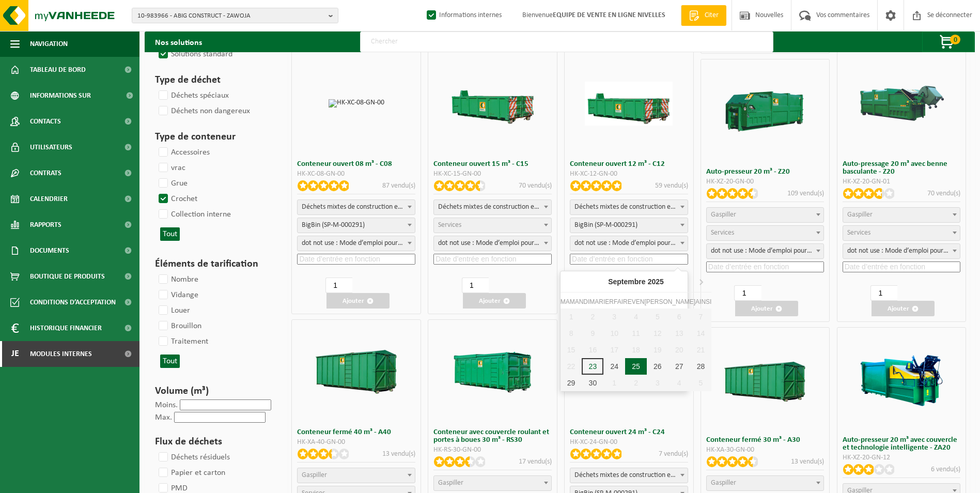 The width and height of the screenshot is (980, 493). What do you see at coordinates (356, 371) in the screenshot?
I see `img: HK-XA-40-GN-00` at bounding box center [356, 371].